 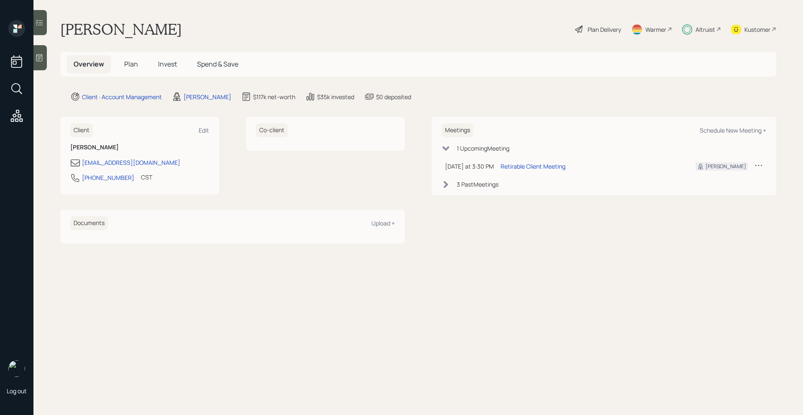 What do you see at coordinates (122, 97) in the screenshot?
I see `div: Client · Account Management` at bounding box center [122, 97].